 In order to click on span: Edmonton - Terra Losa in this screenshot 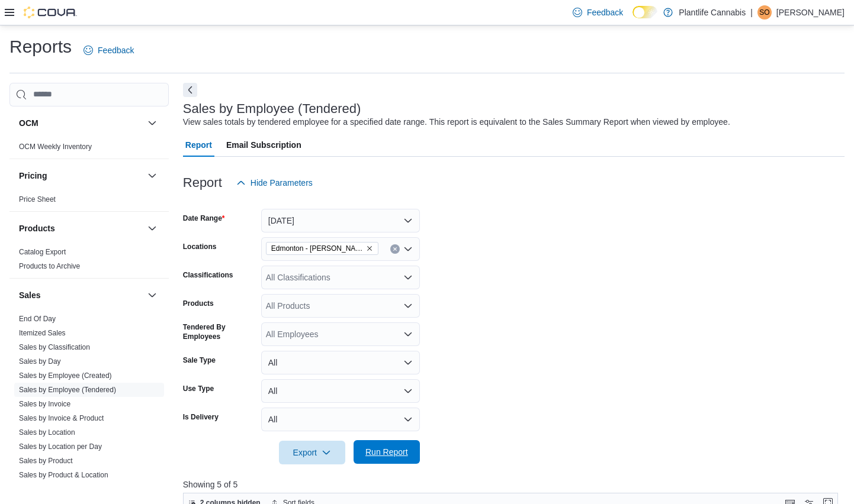, I will do `click(322, 249)`.